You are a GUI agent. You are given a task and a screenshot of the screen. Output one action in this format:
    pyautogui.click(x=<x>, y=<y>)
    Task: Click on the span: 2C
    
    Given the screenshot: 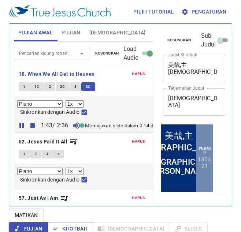 What is the action you would take?
    pyautogui.click(x=63, y=87)
    